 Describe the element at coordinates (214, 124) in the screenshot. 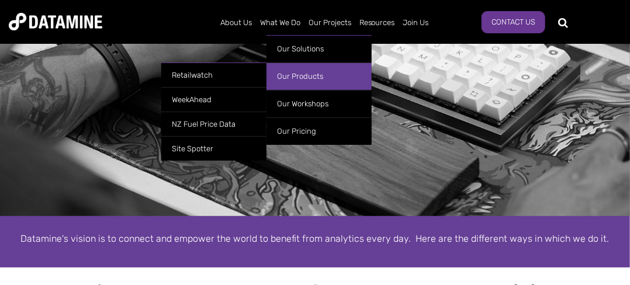

I see `a: NZ Fuel Price Data` at that location.